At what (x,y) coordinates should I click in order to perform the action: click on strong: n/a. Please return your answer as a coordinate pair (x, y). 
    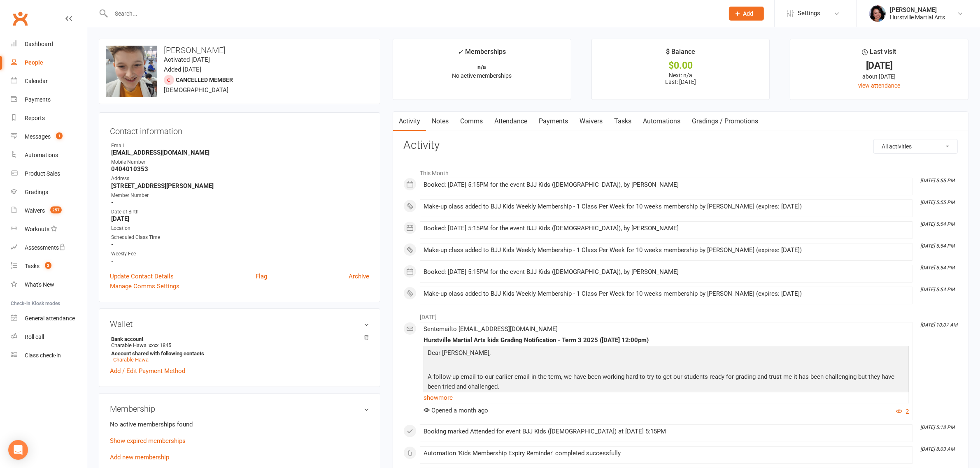
    Looking at the image, I should click on (482, 67).